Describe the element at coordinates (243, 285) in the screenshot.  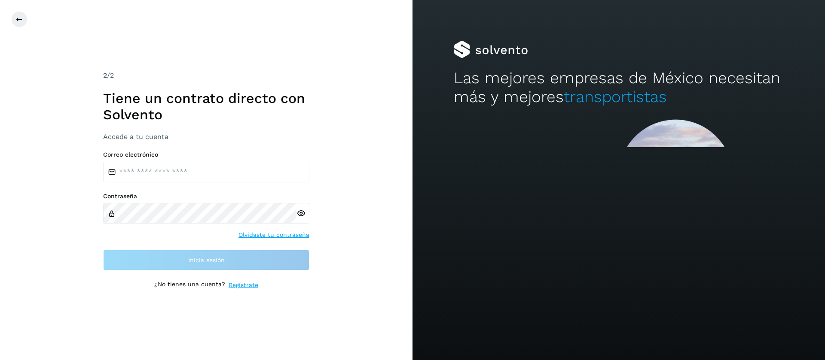
I see `a: Regístrate` at that location.